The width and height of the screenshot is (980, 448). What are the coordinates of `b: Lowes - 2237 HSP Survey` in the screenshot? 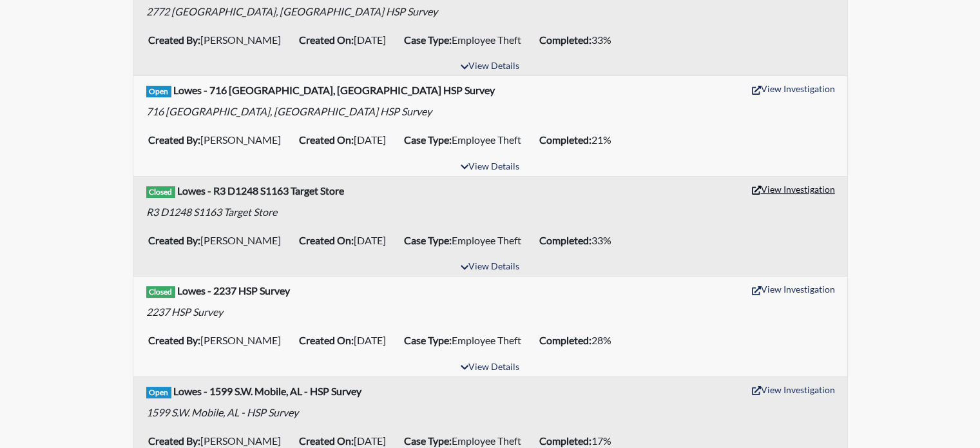 It's located at (233, 290).